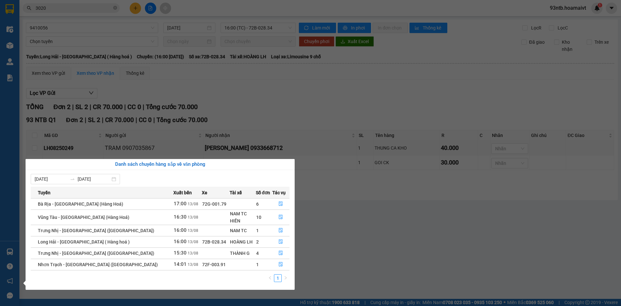 Image resolution: width=621 pixels, height=306 pixels. I want to click on span: Tác vụ, so click(279, 193).